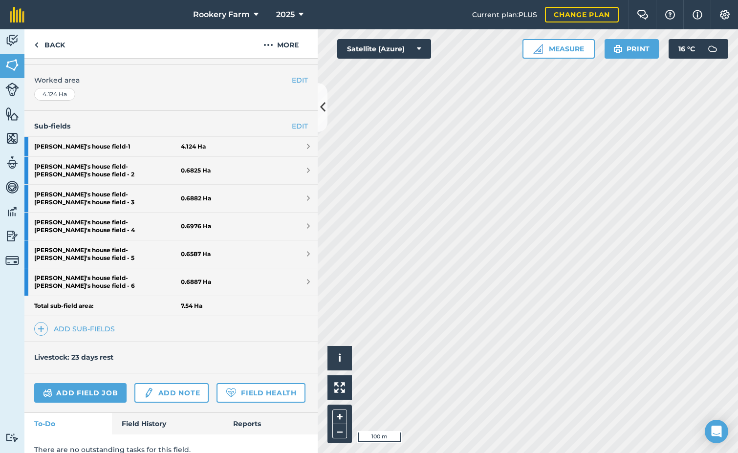 The height and width of the screenshot is (453, 738). I want to click on button: EDIT, so click(300, 80).